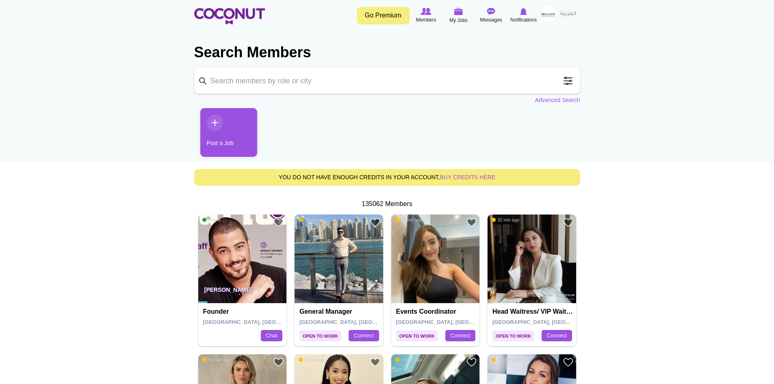 The height and width of the screenshot is (384, 774). Describe the element at coordinates (387, 81) in the screenshot. I see `input: Search members by role or city` at that location.